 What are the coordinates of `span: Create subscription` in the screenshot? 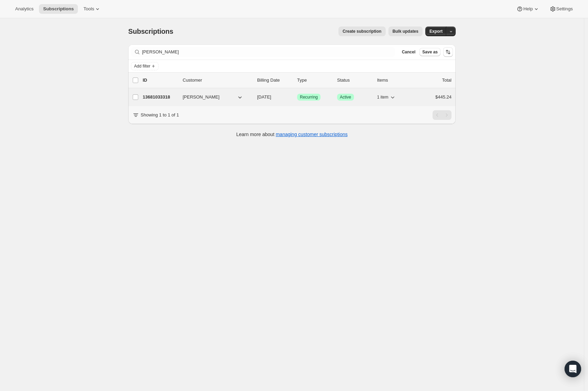 It's located at (362, 31).